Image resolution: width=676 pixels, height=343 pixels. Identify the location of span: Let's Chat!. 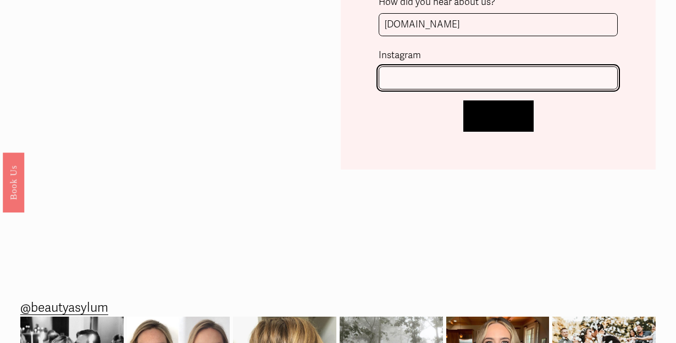
(498, 116).